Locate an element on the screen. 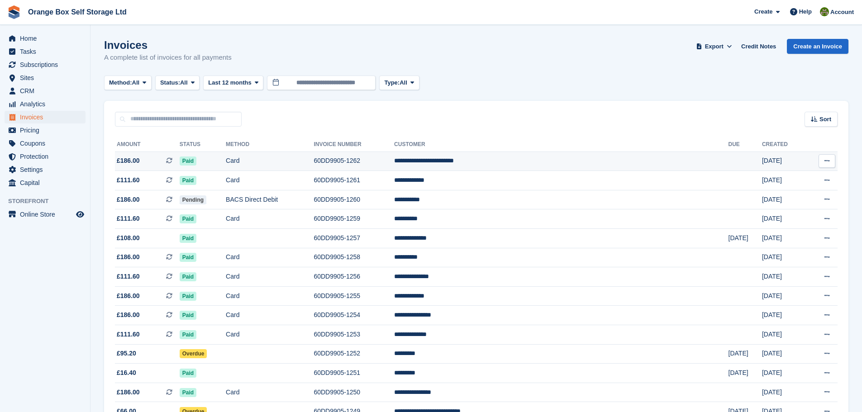  span: Pricing is located at coordinates (47, 130).